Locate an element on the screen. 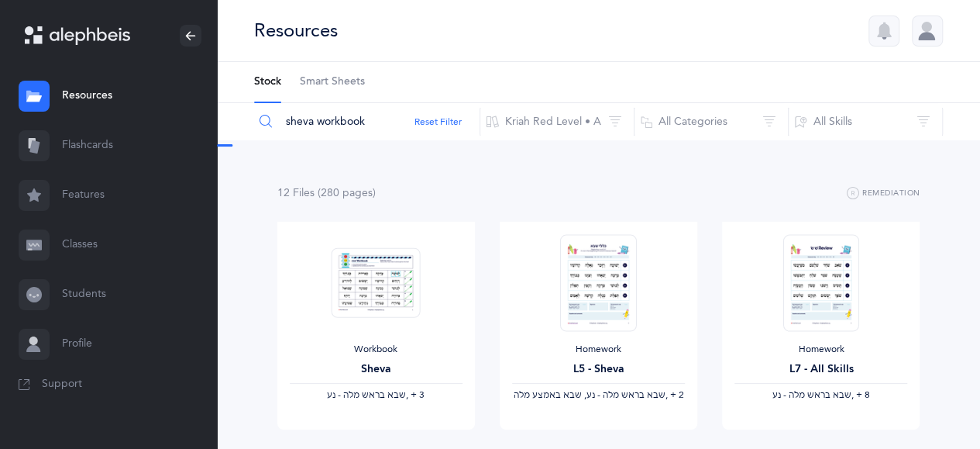  div: Sheva is located at coordinates (375, 369).